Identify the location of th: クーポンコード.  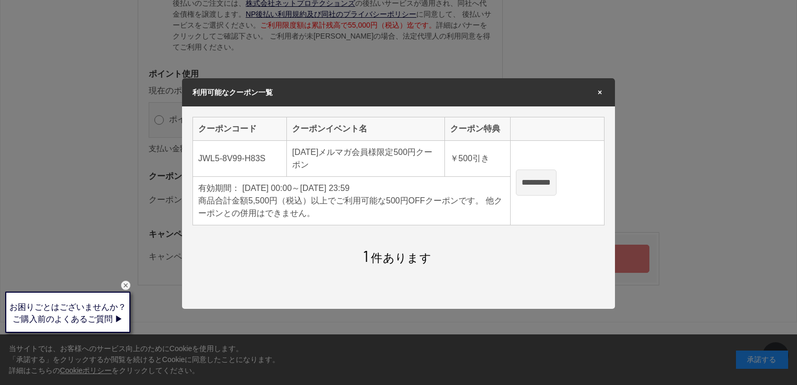
(240, 128).